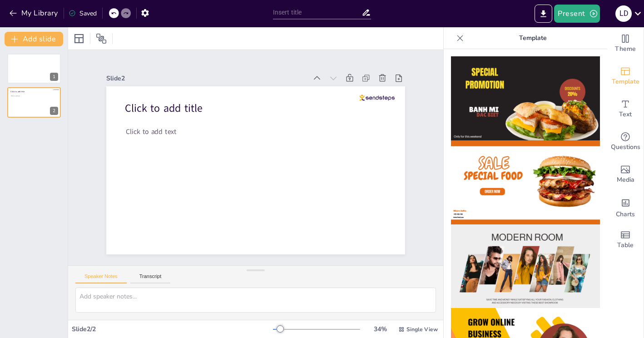 Image resolution: width=644 pixels, height=338 pixels. What do you see at coordinates (625, 147) in the screenshot?
I see `span: Questions` at bounding box center [625, 147].